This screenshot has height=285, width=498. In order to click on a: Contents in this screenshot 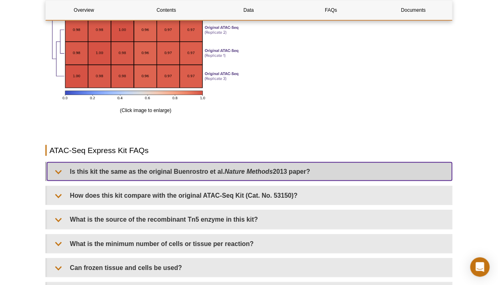, I will do `click(166, 10)`.